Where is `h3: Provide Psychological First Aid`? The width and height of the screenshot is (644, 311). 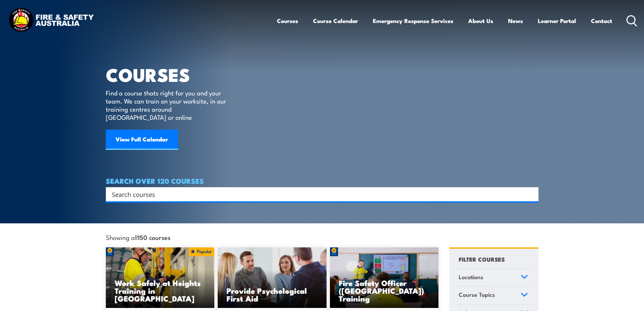
h3: Provide Psychological First Aid is located at coordinates (273, 295).